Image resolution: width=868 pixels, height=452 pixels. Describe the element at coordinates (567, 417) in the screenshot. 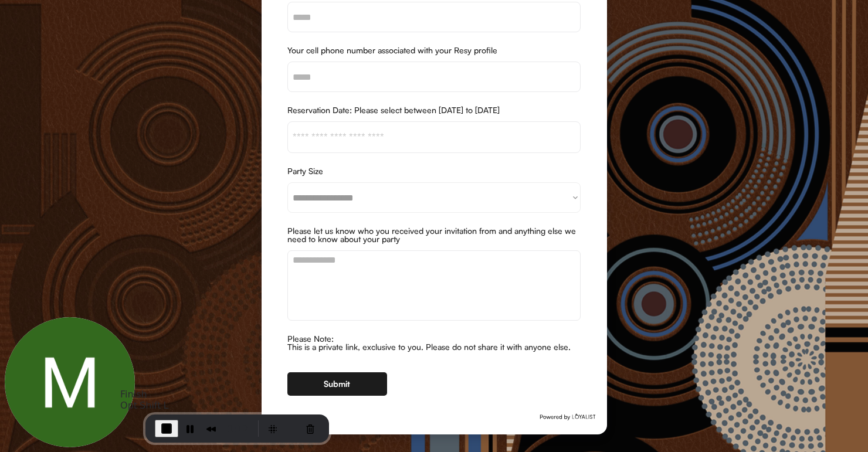

I see `img: Group%2048096278.svg` at that location.